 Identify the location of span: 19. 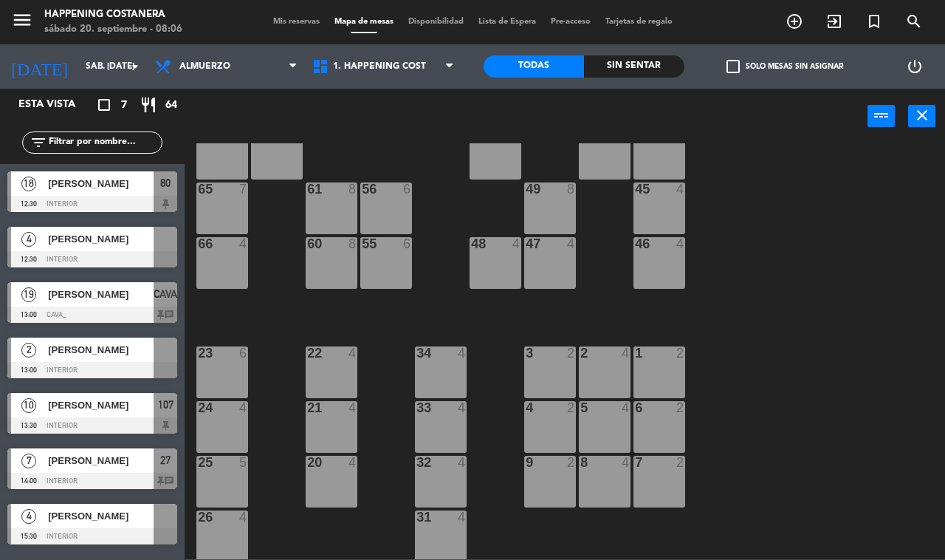
(29, 295).